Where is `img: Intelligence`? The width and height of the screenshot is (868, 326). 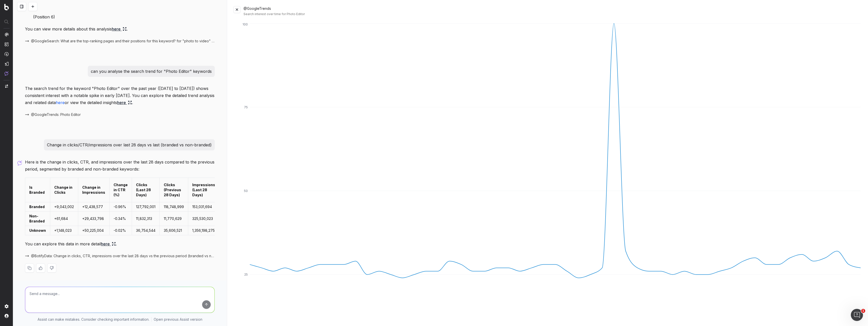
img: Intelligence is located at coordinates (7, 44).